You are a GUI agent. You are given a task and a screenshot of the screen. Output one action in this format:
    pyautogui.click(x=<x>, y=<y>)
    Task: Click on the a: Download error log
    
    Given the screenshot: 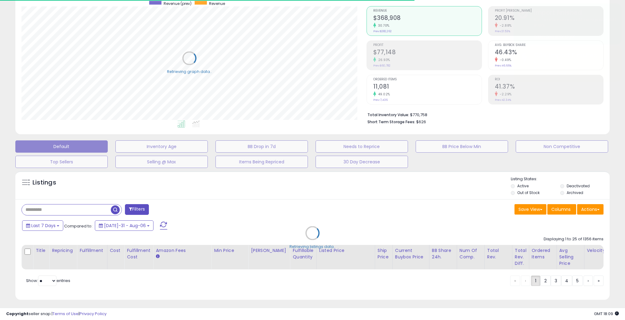 What is the action you would take?
    pyautogui.click(x=554, y=37)
    